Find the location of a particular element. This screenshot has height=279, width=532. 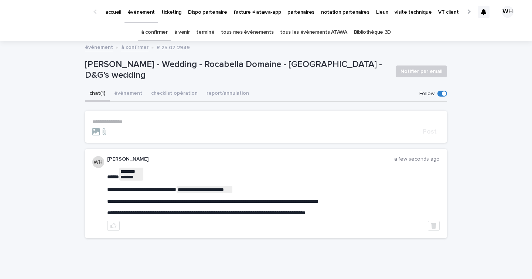

a: tous les événements ATAWA is located at coordinates (314, 32).